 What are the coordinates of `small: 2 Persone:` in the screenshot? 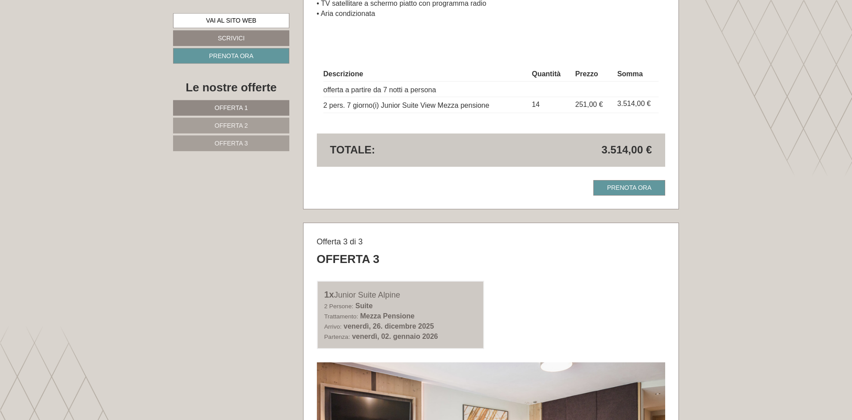 It's located at (339, 306).